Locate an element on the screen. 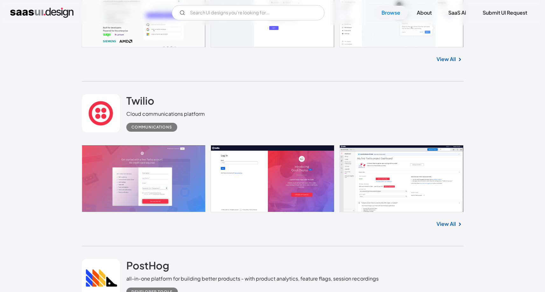 The height and width of the screenshot is (292, 545). a: Submit UI Request is located at coordinates (505, 13).